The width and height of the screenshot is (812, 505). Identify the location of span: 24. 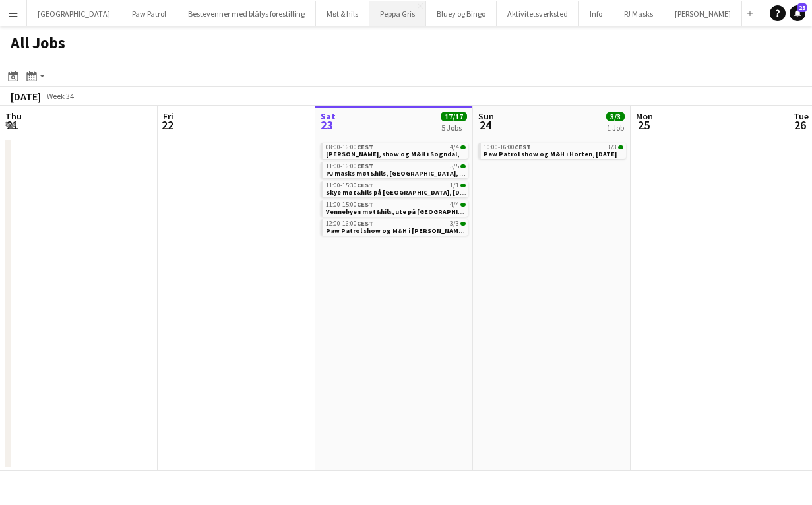
(485, 124).